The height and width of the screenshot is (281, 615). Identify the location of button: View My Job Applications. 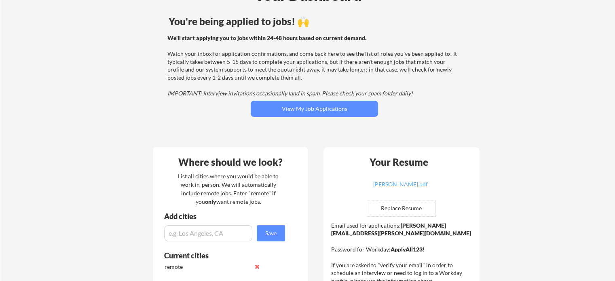
(314, 109).